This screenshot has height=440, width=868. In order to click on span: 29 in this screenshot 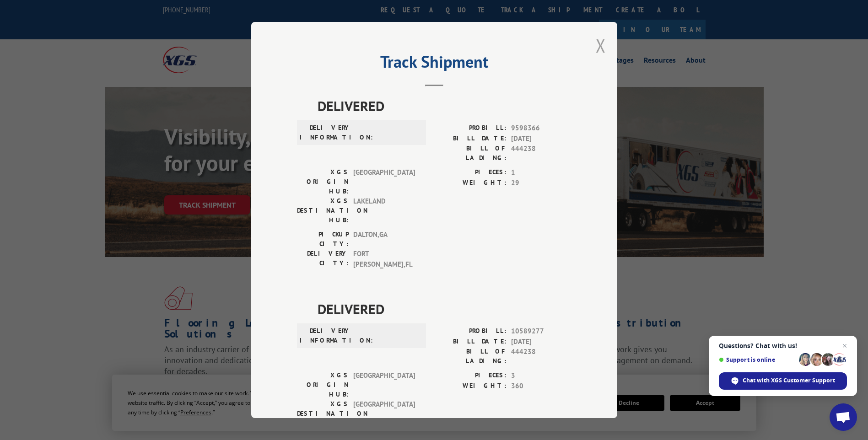, I will do `click(541, 183)`.